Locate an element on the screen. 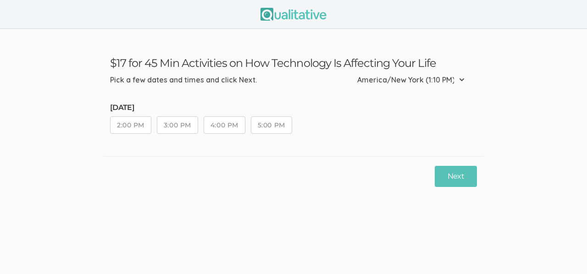  img: logo_orange.svg is located at coordinates (18, 18).